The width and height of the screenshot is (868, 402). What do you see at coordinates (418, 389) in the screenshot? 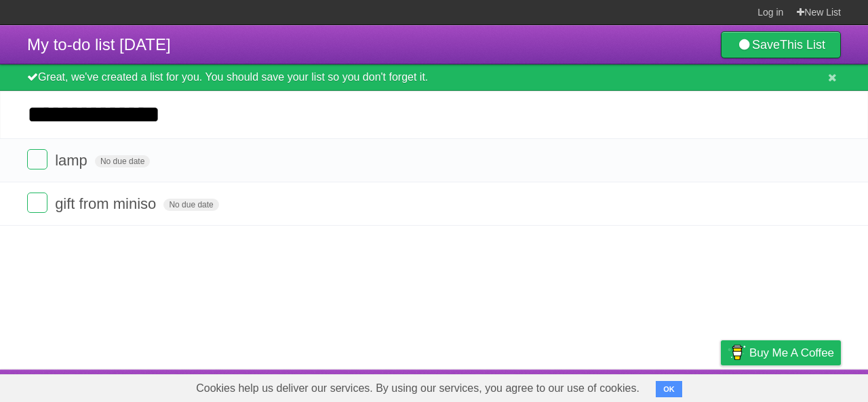
I see `span: Cookies help us deliver our services. By using our services, you agree to our use of cookies.` at bounding box center [418, 389].